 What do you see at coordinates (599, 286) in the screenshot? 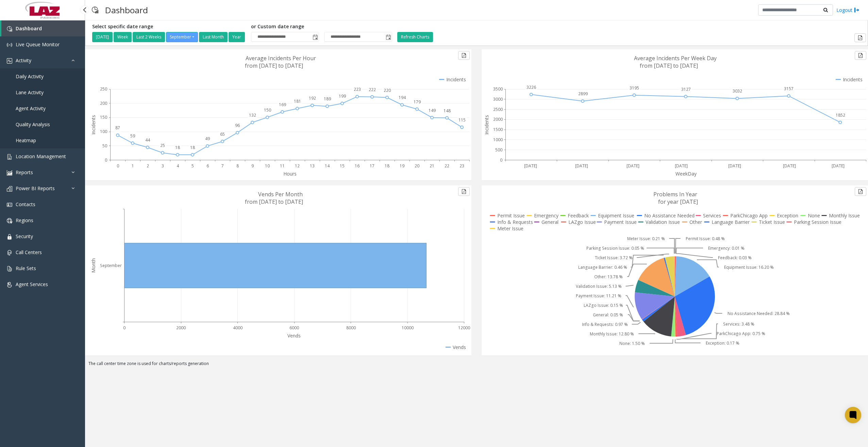
I see `text: Validation Issue: 5.13 %` at bounding box center [599, 286].